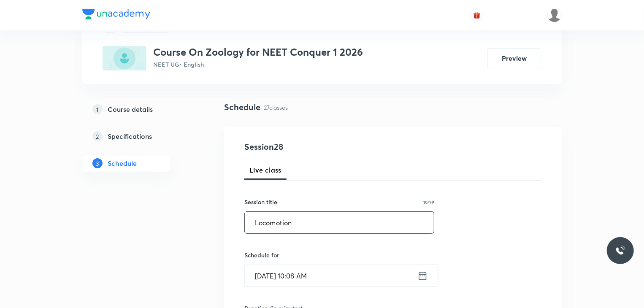 The height and width of the screenshot is (308, 644). I want to click on input: A great title is short, clear and descriptive, so click(340, 222).